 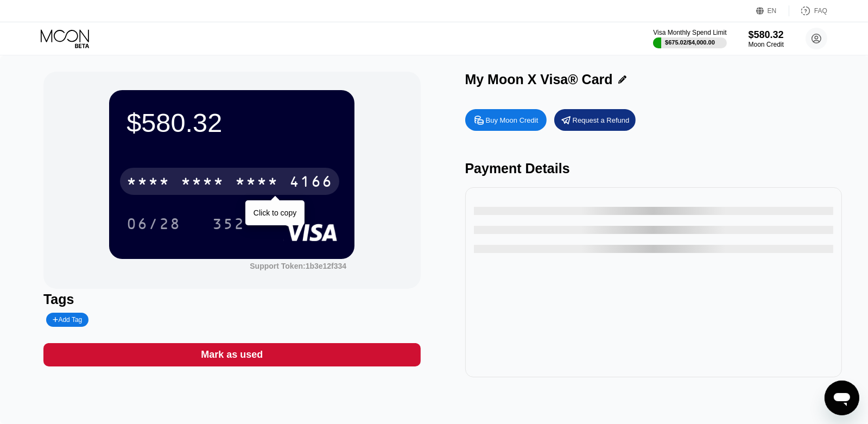 I want to click on div: Support Token: 1b3e12f334, so click(x=298, y=266).